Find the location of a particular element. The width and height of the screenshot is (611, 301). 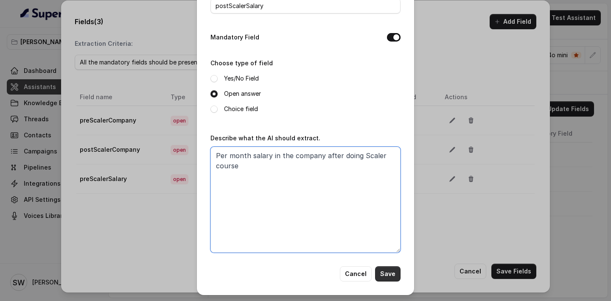

label: Mandatory Field is located at coordinates (235, 37).